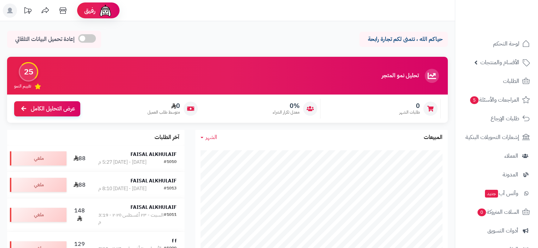 This screenshot has height=248, width=538. What do you see at coordinates (492, 137) in the screenshot?
I see `span: إشعارات التحويلات البنكية` at bounding box center [492, 137].